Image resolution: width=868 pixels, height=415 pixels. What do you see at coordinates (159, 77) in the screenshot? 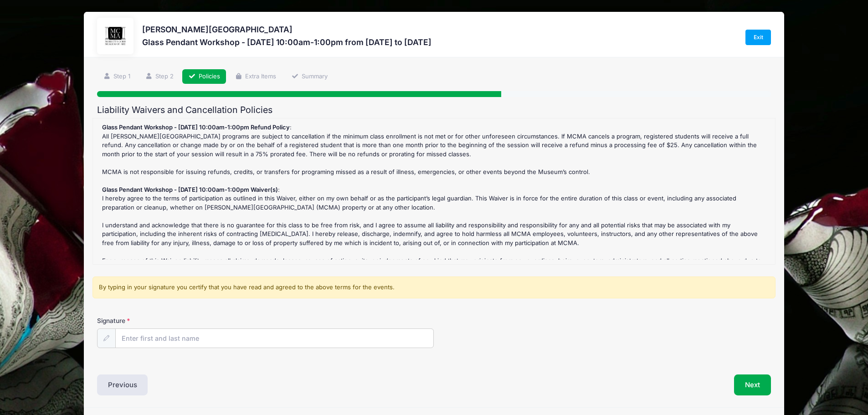
I see `a: Step 2` at bounding box center [159, 77].